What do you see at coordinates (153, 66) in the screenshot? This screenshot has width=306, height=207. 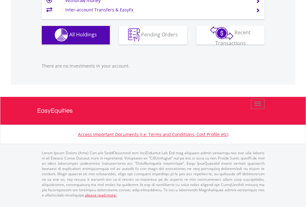 I see `p: There are no investments in your account.` at bounding box center [153, 66].